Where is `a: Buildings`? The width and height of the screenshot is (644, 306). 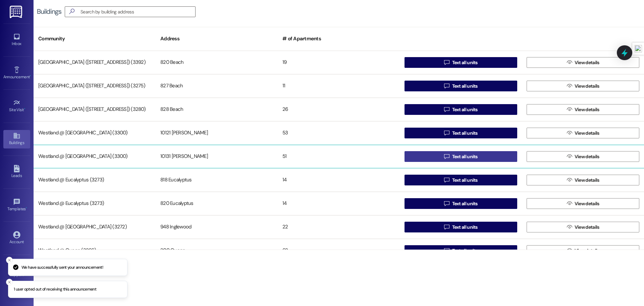 a: Buildings is located at coordinates (17, 139).